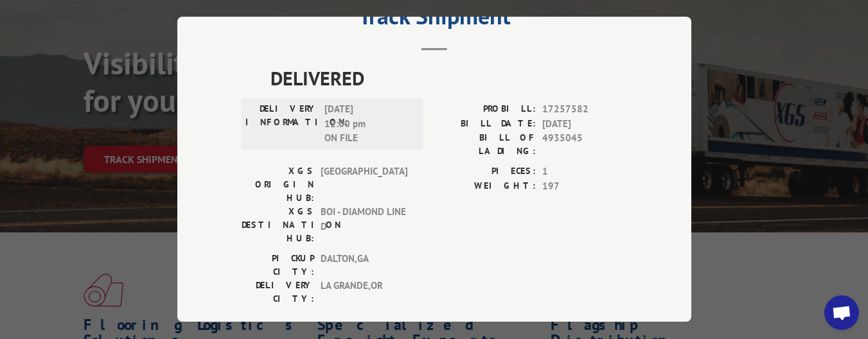 The height and width of the screenshot is (339, 868). I want to click on label: BILL OF LADING:, so click(485, 145).